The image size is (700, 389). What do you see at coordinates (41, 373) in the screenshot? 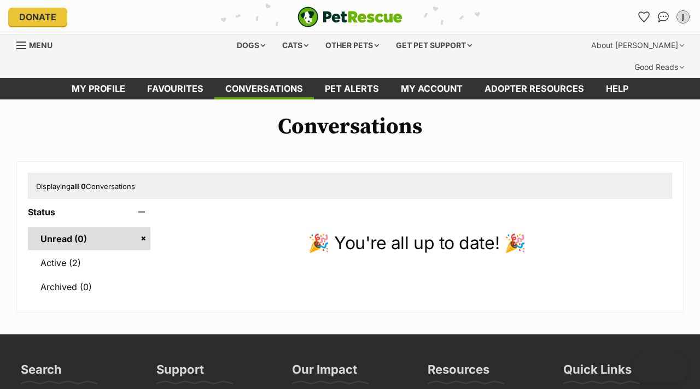
I see `h3: Search` at bounding box center [41, 373].